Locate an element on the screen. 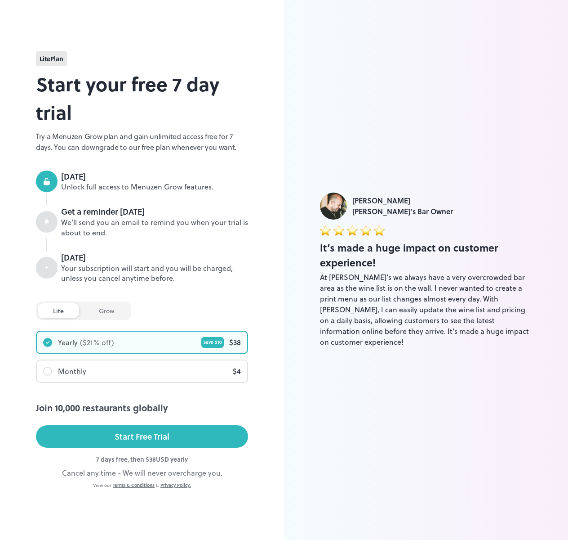 The width and height of the screenshot is (568, 540). div: ($ 21 % off) is located at coordinates (97, 342).